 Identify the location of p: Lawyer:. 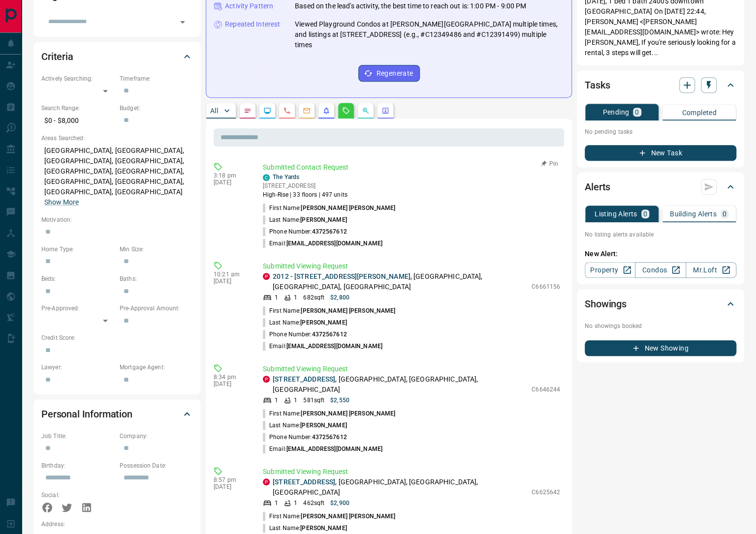
(78, 368).